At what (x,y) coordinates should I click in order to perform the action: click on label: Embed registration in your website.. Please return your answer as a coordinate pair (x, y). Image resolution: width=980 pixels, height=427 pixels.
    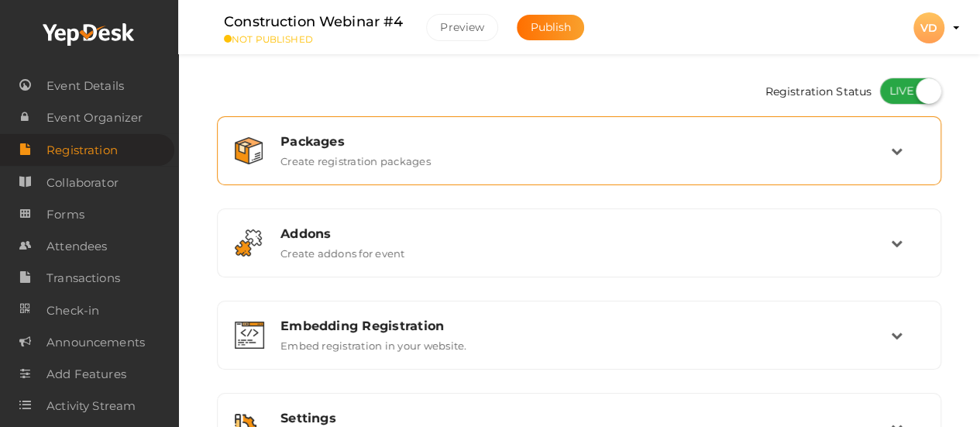
    Looking at the image, I should click on (373, 342).